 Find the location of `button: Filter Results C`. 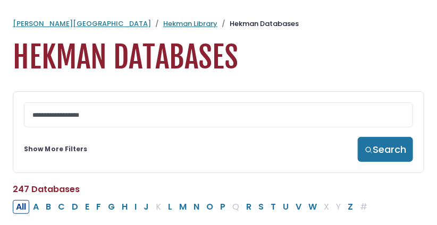

button: Filter Results C is located at coordinates (61, 207).